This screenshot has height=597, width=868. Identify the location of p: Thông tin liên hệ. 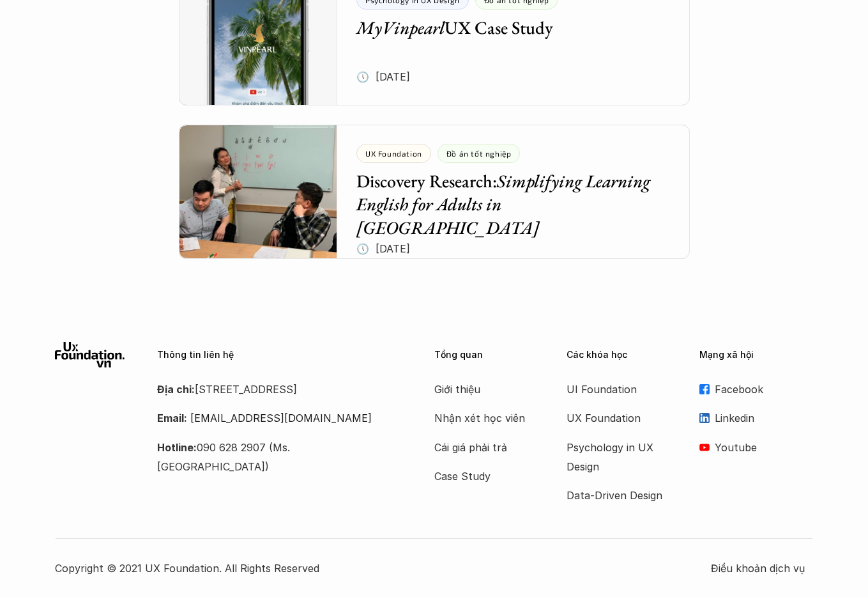
(280, 354).